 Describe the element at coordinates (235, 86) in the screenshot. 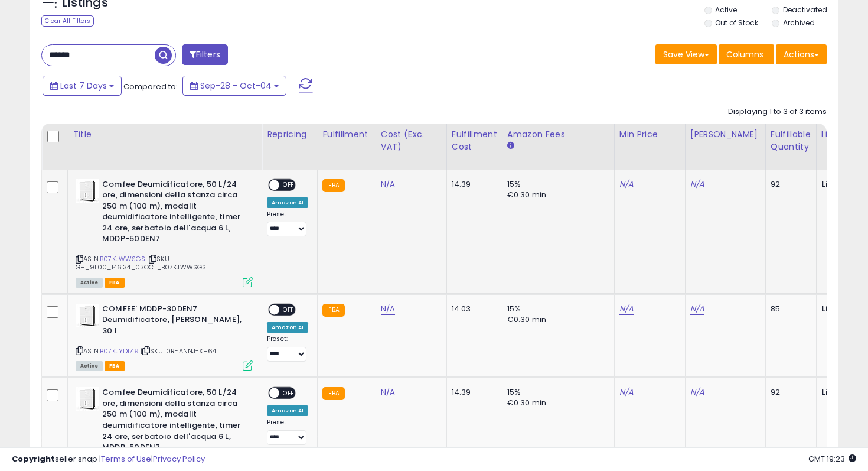

I see `span: Sep-28 - Oct-04` at that location.